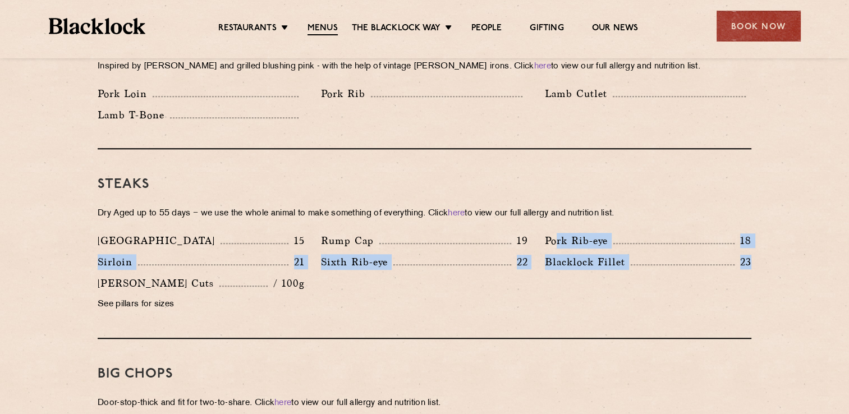 Image resolution: width=849 pixels, height=414 pixels. Describe the element at coordinates (248, 29) in the screenshot. I see `a: Restaurants` at that location.